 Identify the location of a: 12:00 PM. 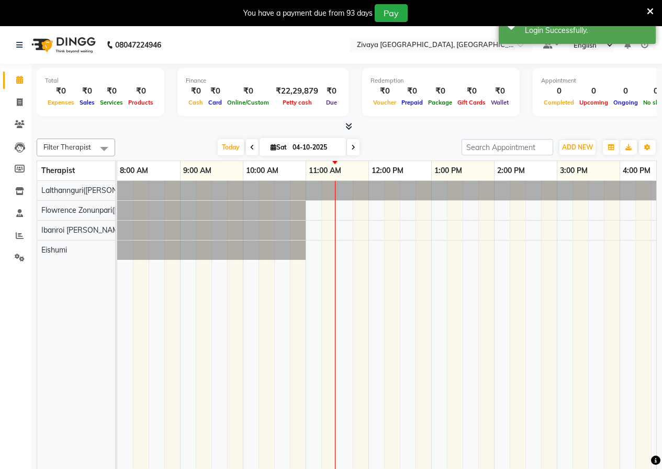
(387, 171).